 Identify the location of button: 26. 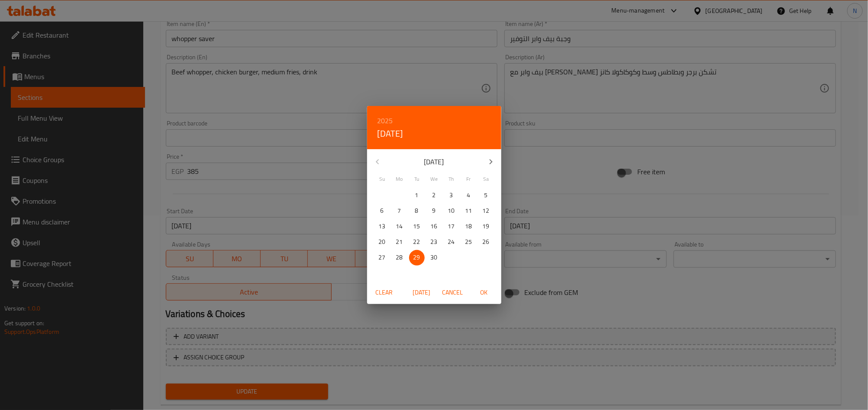
(486, 242).